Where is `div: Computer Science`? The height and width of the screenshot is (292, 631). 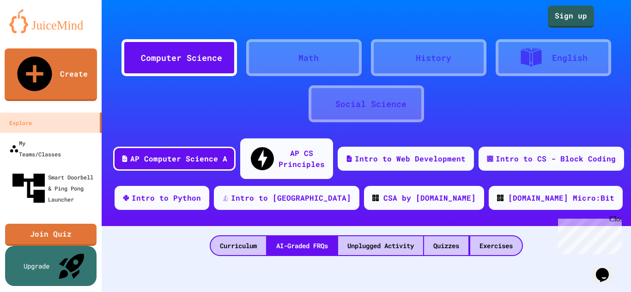
div: Computer Science is located at coordinates (181, 58).